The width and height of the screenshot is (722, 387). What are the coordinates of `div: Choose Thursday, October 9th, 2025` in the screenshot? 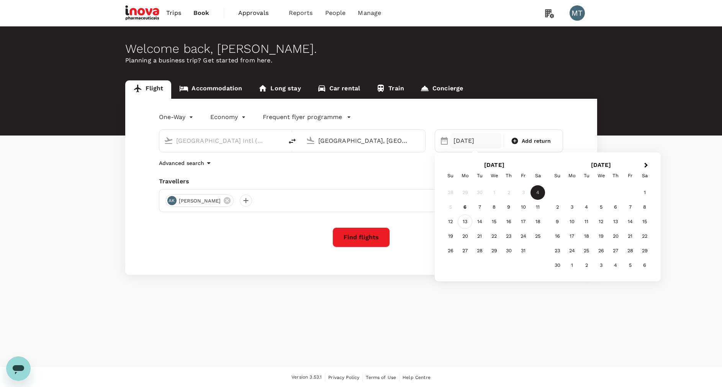 It's located at (508, 207).